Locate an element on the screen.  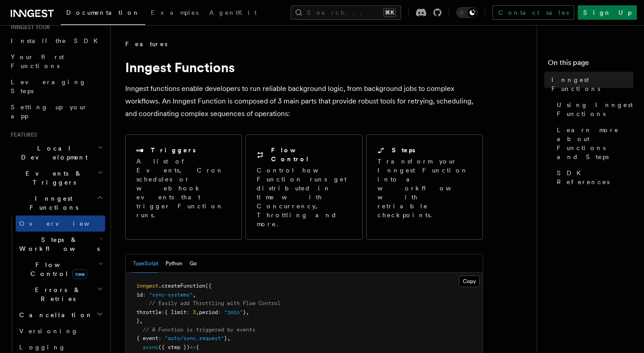
a: AgentKit is located at coordinates (233, 13).